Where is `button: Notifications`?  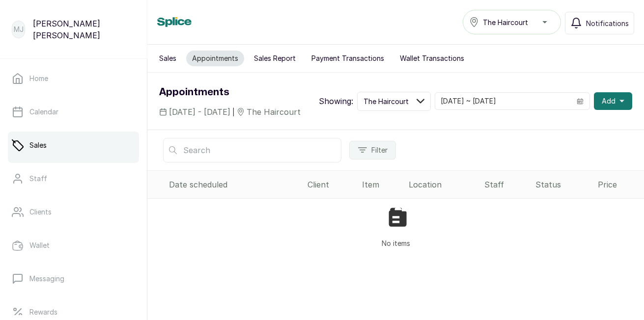 button: Notifications is located at coordinates (600, 23).